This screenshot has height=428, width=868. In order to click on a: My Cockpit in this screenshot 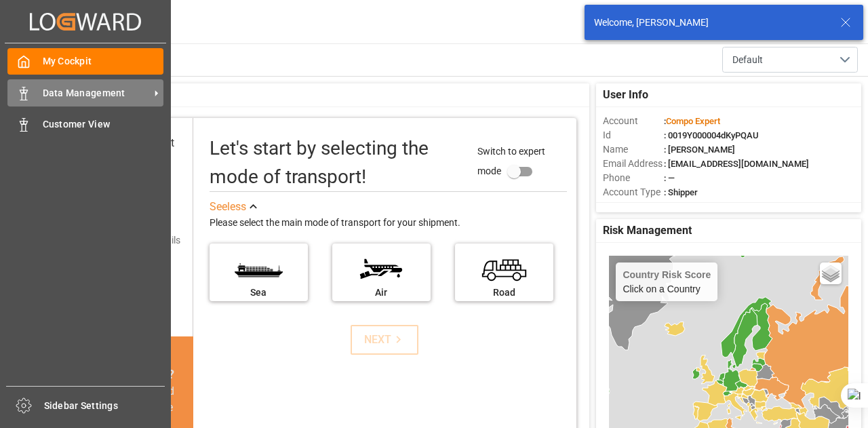, I will do `click(86, 61)`.